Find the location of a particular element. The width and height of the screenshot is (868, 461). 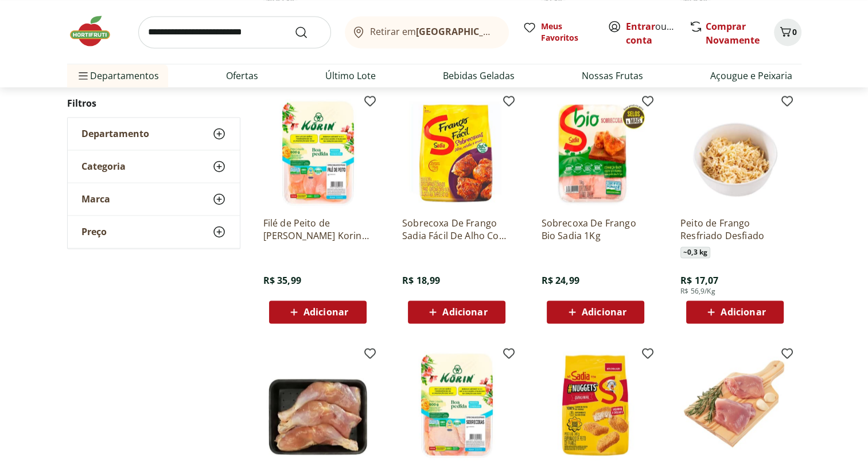

a: Ofertas is located at coordinates (242, 76).